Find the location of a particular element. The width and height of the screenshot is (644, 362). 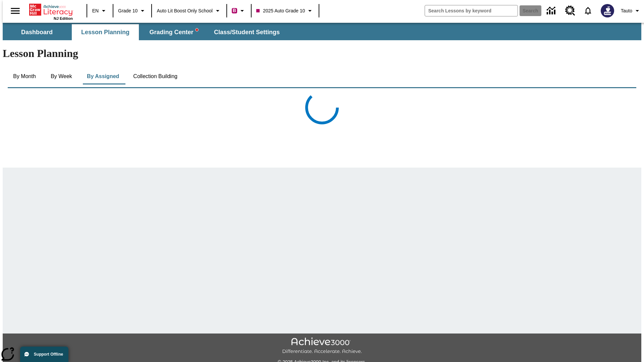

a: Home is located at coordinates (51, 9).